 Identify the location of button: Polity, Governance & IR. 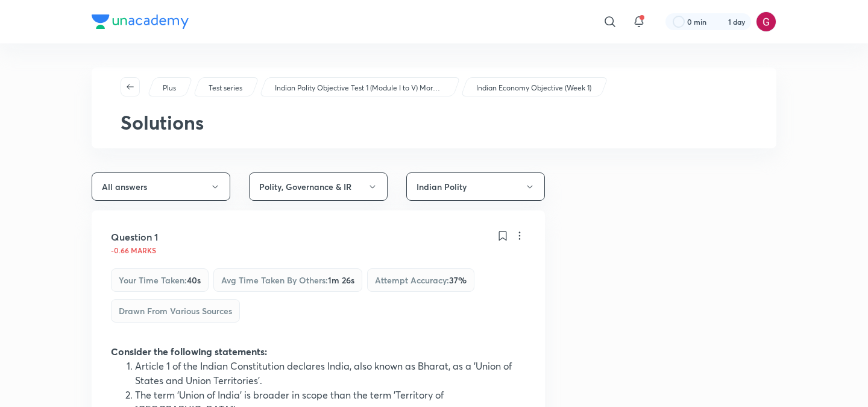
(318, 186).